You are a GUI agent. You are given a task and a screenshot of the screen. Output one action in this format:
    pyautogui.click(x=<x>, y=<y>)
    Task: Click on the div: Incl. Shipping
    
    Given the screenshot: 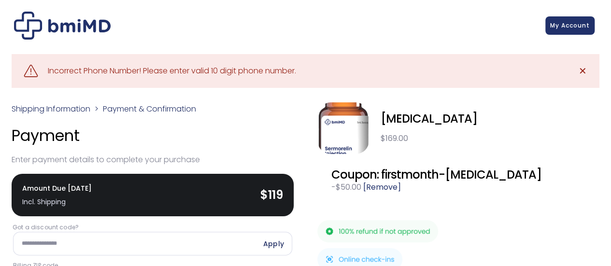 What is the action you would take?
    pyautogui.click(x=57, y=202)
    